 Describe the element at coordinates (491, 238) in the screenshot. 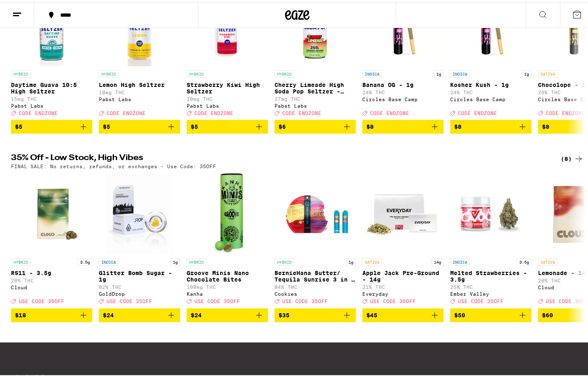

I see `a: Open page for Melted Strawberries - 3.5g from Ember Valley` at that location.